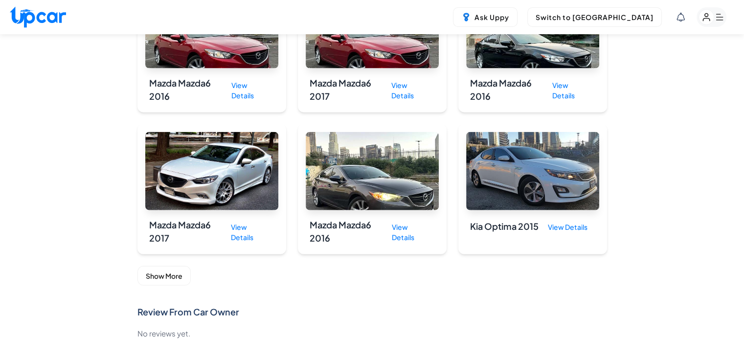  I want to click on p: No reviews yet., so click(372, 334).